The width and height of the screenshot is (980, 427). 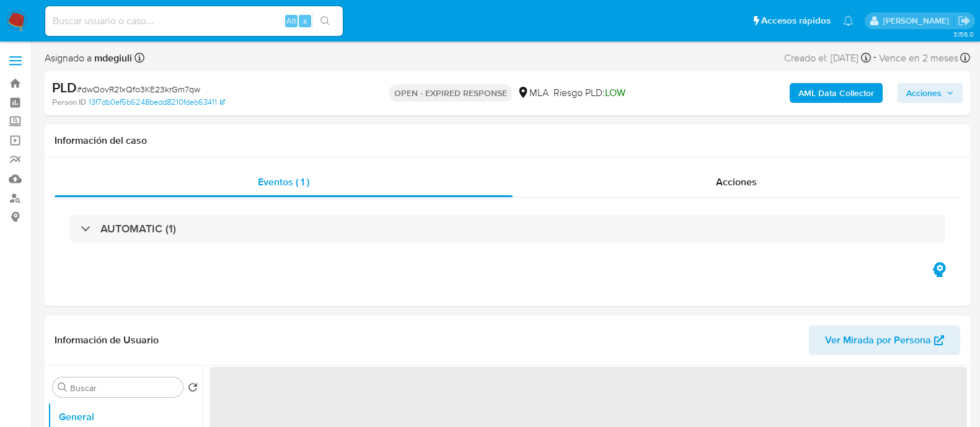 What do you see at coordinates (157, 103) in the screenshot?
I see `a: 13f7db0ef5b6248bedd8210fdeb63411` at bounding box center [157, 103].